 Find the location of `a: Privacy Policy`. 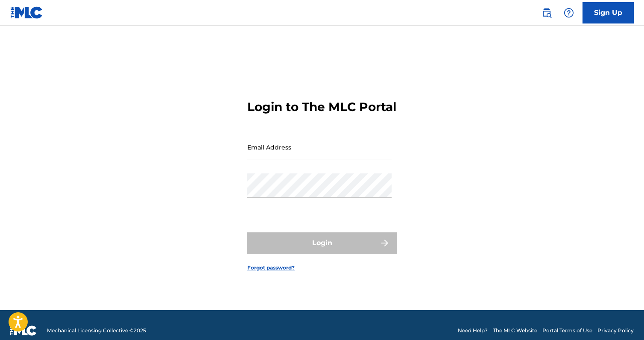

a: Privacy Policy is located at coordinates (616, 331).